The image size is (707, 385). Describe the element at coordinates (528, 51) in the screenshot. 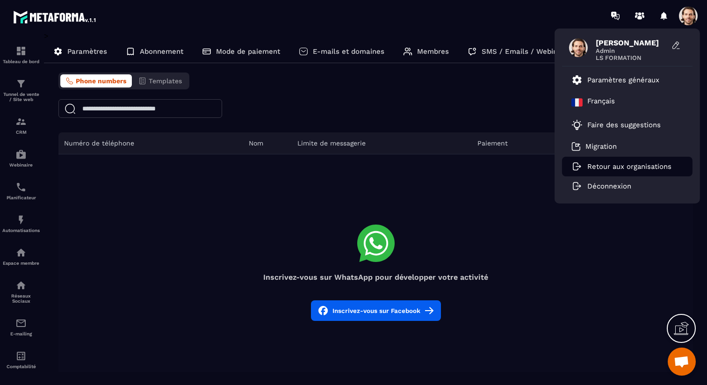

I see `p: SMS / Emails / Webinaires` at that location.